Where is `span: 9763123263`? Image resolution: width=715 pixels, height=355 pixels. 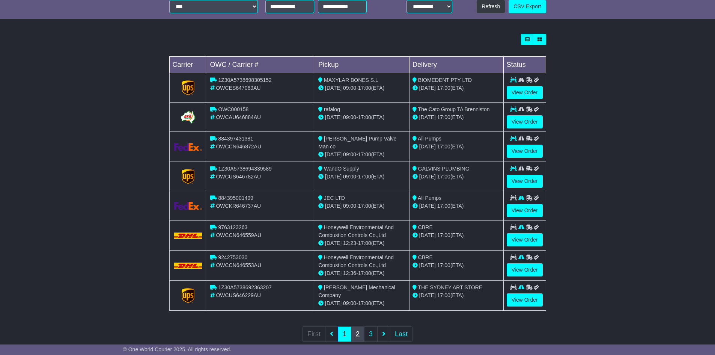
span: 9763123263 is located at coordinates (233, 227).